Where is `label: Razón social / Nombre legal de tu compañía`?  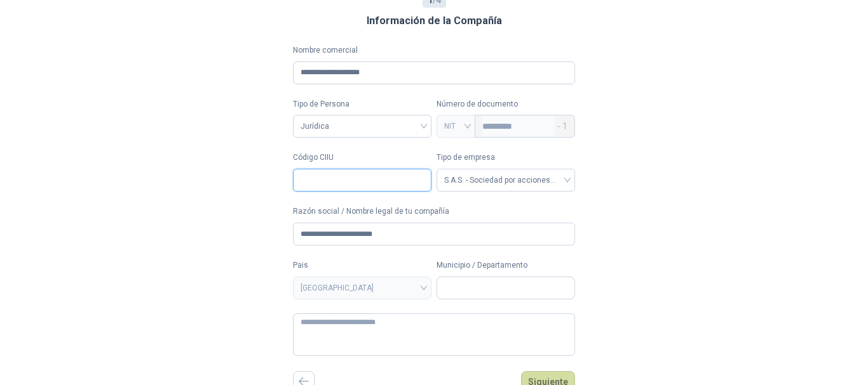
label: Razón social / Nombre legal de tu compañía is located at coordinates (434, 211).